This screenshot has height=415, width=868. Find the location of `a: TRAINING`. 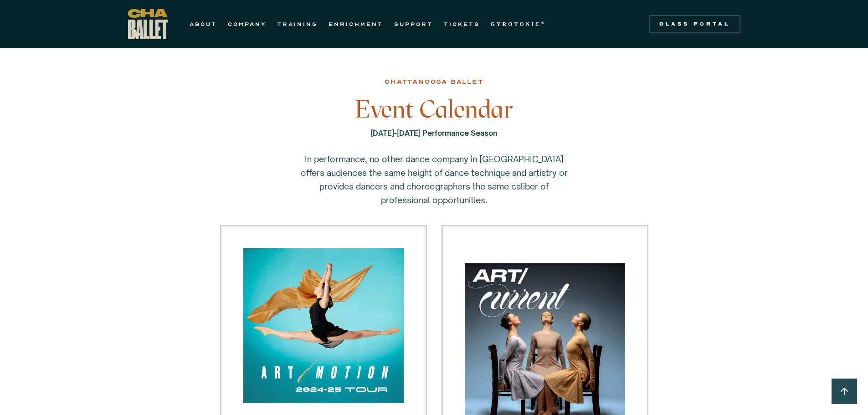

a: TRAINING is located at coordinates (297, 24).